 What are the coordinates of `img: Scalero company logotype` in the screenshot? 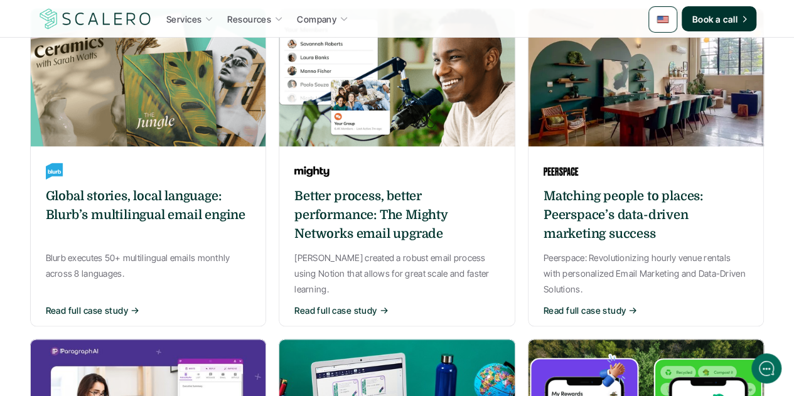 It's located at (95, 19).